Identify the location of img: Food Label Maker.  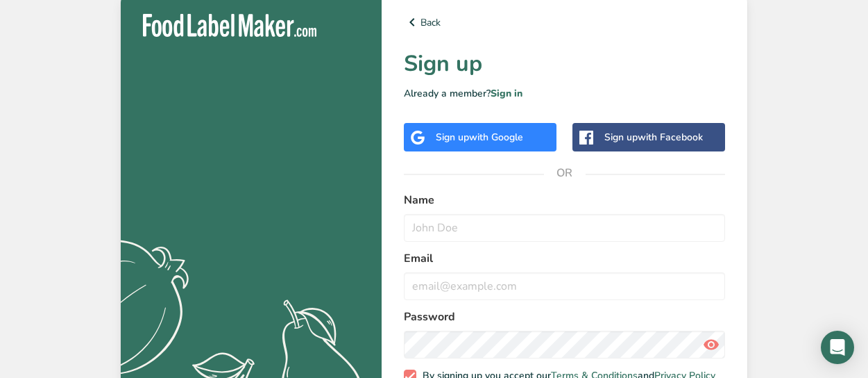
(230, 25).